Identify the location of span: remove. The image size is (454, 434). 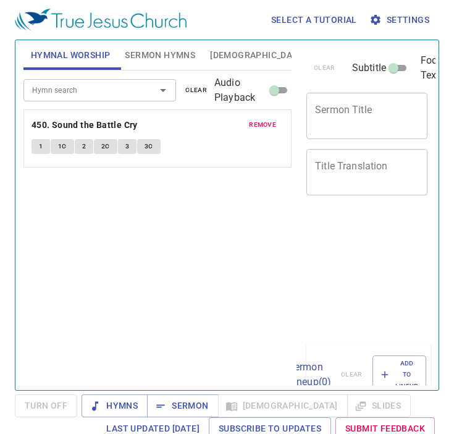
(263, 125).